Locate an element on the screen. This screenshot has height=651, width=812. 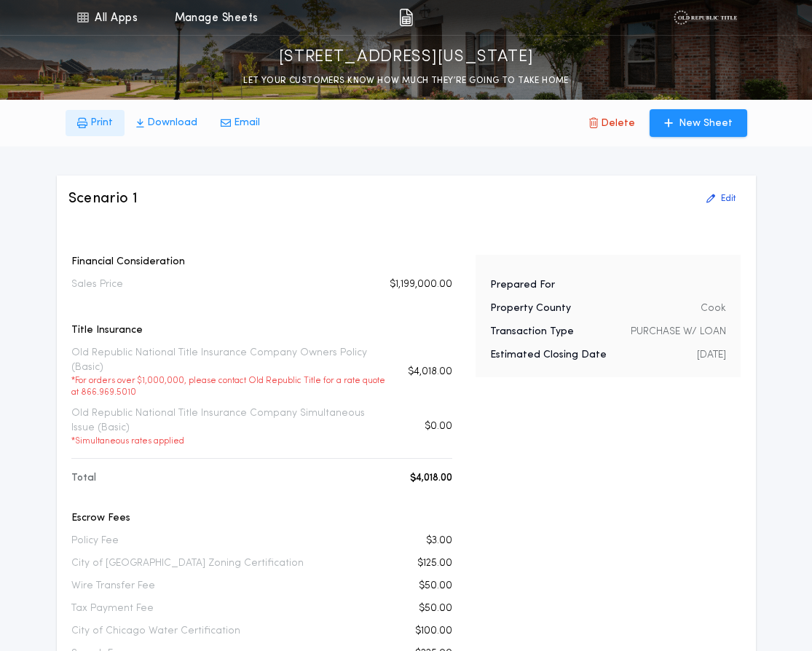
p: $100.00 is located at coordinates (433, 631).